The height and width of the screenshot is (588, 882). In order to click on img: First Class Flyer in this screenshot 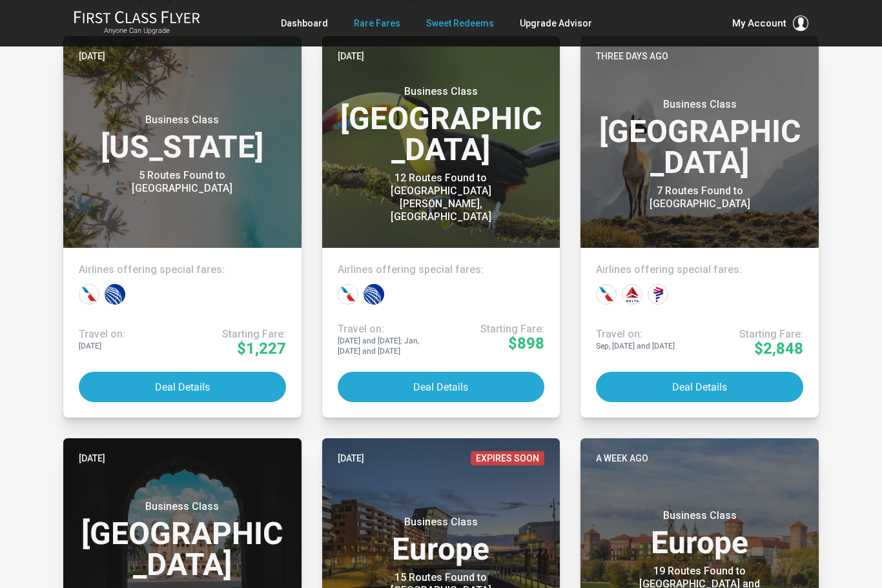, I will do `click(137, 17)`.